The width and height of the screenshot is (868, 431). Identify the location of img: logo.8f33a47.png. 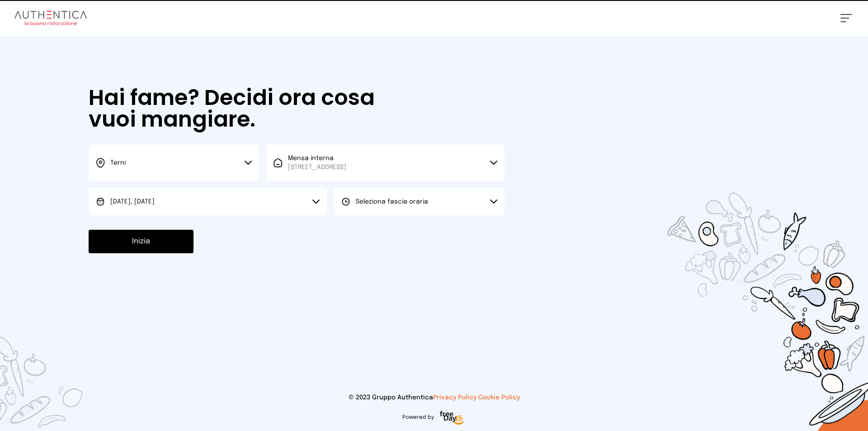
(51, 18).